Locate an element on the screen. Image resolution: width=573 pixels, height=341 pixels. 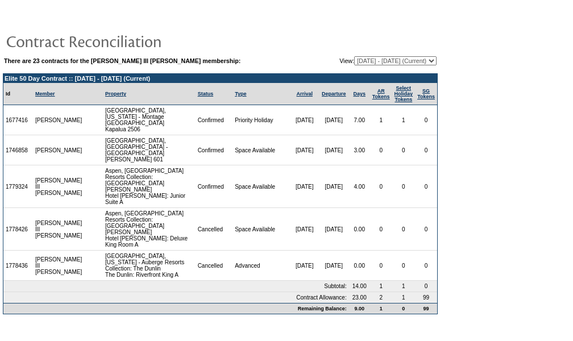
td: 1778436 is located at coordinates (18, 266).